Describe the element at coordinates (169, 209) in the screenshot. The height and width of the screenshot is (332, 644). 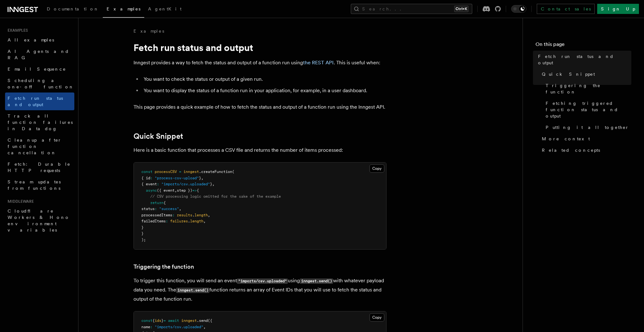
I see `span: "success"` at that location.